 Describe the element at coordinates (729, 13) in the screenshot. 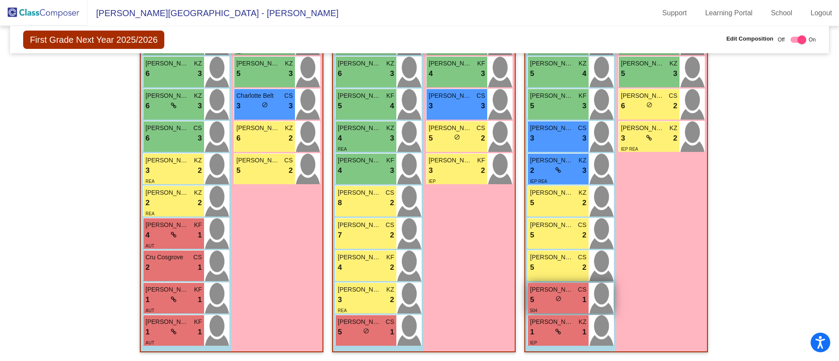

I see `a: Learning Portal` at that location.